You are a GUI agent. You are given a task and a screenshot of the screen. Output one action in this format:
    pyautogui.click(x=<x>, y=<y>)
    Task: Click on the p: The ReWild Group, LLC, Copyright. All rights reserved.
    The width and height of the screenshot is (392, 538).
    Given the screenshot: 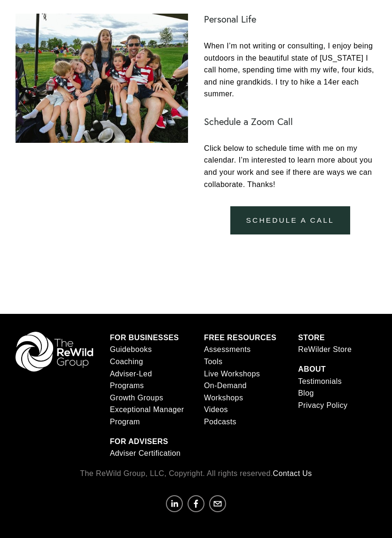 What is the action you would take?
    pyautogui.click(x=196, y=474)
    